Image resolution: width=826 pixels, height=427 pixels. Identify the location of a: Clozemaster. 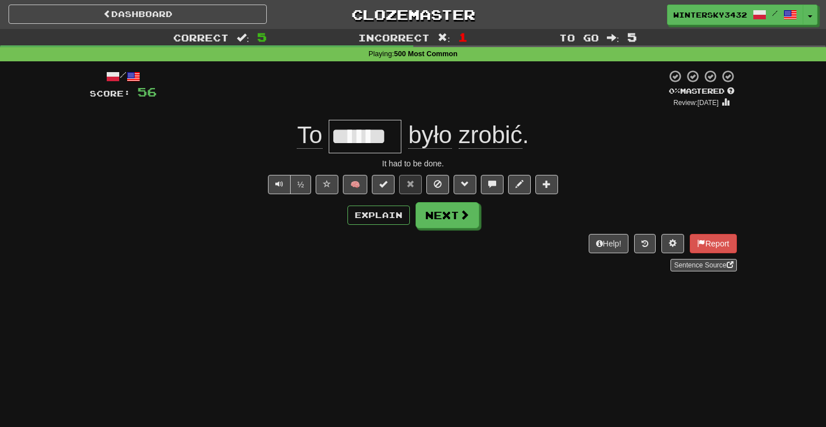
(413, 14).